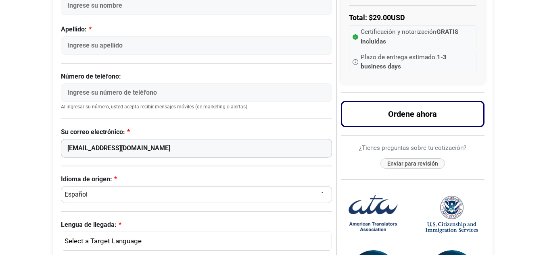 Image resolution: width=545 pixels, height=255 pixels. Describe the element at coordinates (196, 242) in the screenshot. I see `button: Inglés` at that location.